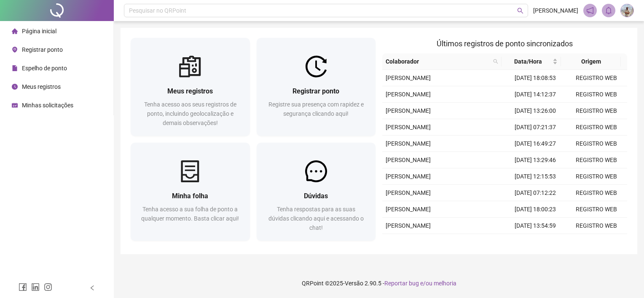 The width and height of the screenshot is (644, 298). I want to click on span: instagram, so click(48, 287).